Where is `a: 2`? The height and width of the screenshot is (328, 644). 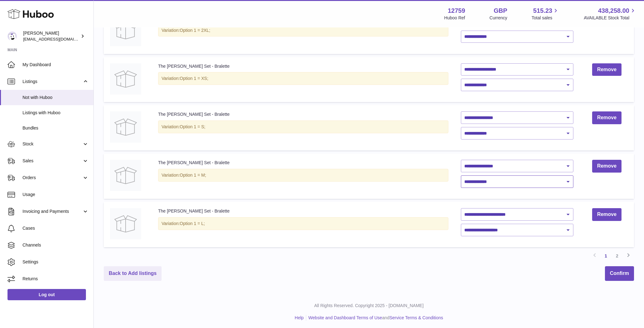
a: 2 is located at coordinates (617, 256).